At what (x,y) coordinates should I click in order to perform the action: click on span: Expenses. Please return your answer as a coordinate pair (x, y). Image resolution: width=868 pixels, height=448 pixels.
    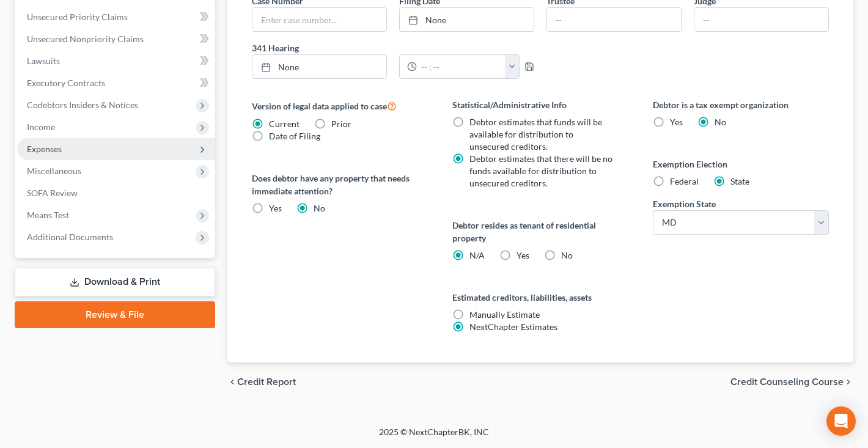
    Looking at the image, I should click on (44, 149).